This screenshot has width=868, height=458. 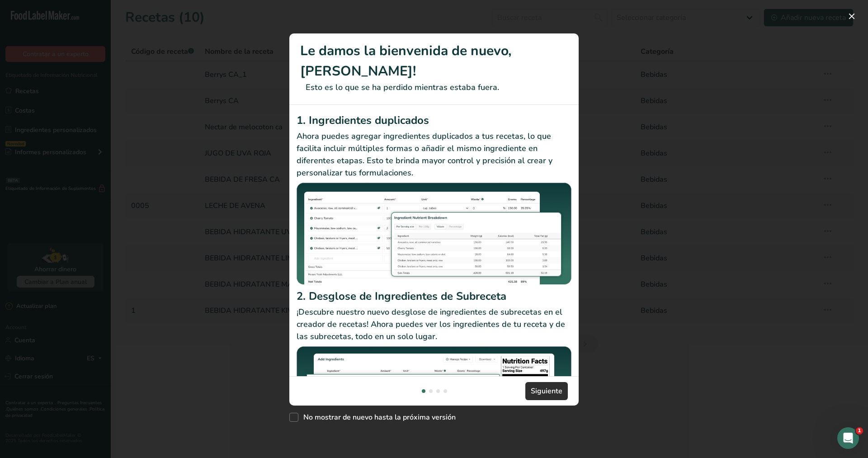 I want to click on span: 1, so click(x=859, y=431).